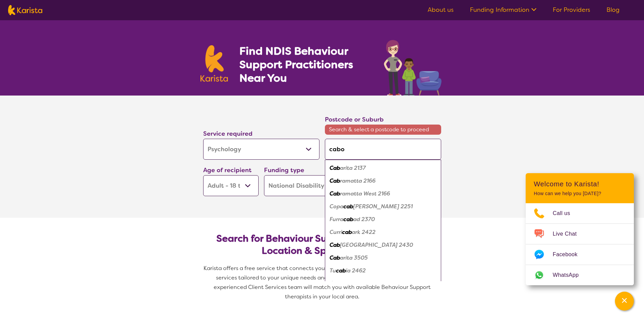 Image resolution: width=644 pixels, height=319 pixels. I want to click on div: Cabbage Tree Island 2477, so click(383, 284).